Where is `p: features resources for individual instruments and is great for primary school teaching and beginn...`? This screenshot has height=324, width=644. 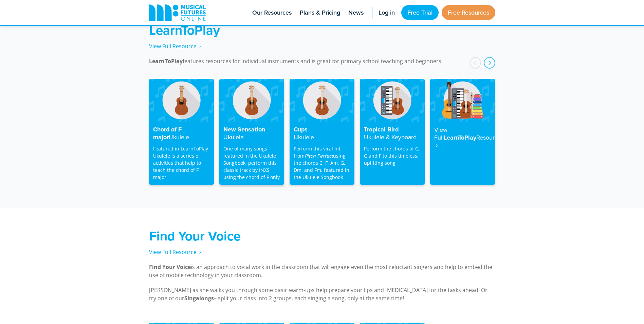
p: features resources for individual instruments and is great for primary school teaching and beginn... is located at coordinates (322, 61).